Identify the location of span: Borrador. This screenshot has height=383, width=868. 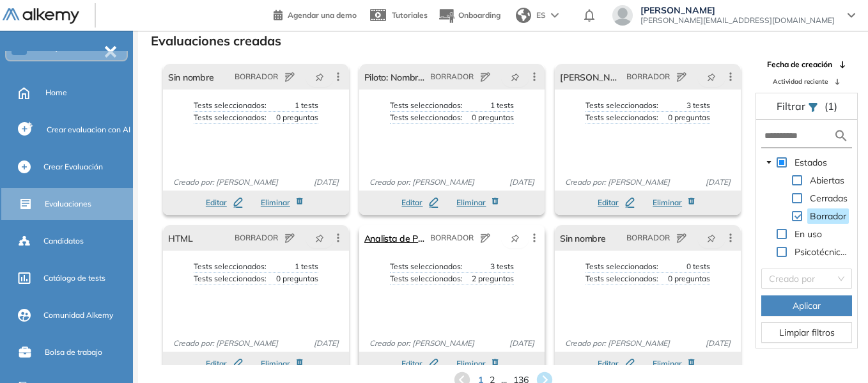
(828, 216).